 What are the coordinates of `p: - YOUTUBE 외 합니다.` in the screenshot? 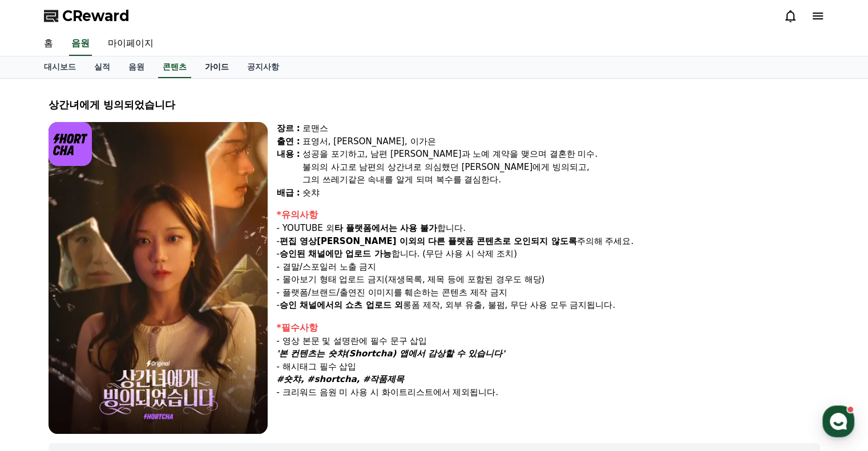 It's located at (548, 228).